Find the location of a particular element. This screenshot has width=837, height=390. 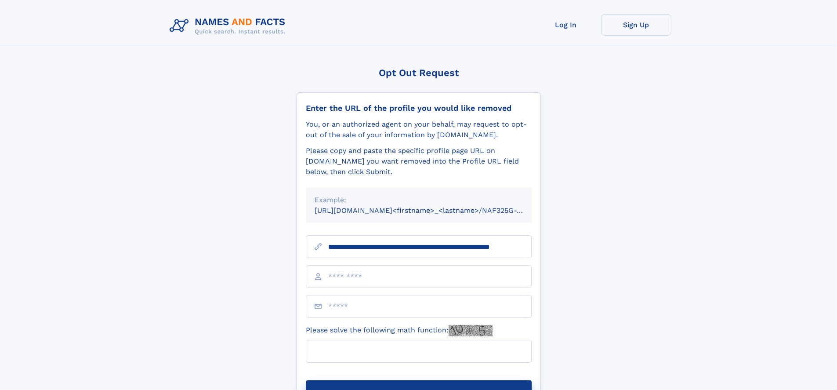

a: Log In is located at coordinates (566, 25).